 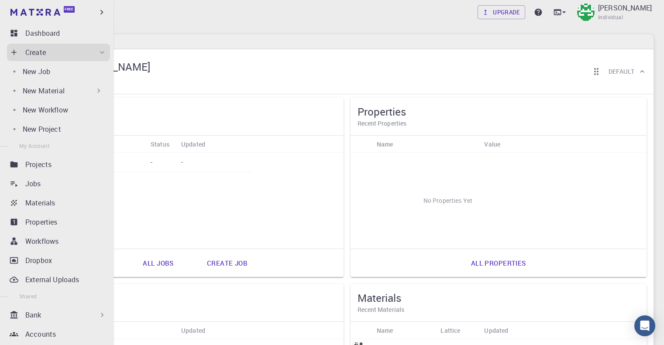 I want to click on p: New Job, so click(x=36, y=72).